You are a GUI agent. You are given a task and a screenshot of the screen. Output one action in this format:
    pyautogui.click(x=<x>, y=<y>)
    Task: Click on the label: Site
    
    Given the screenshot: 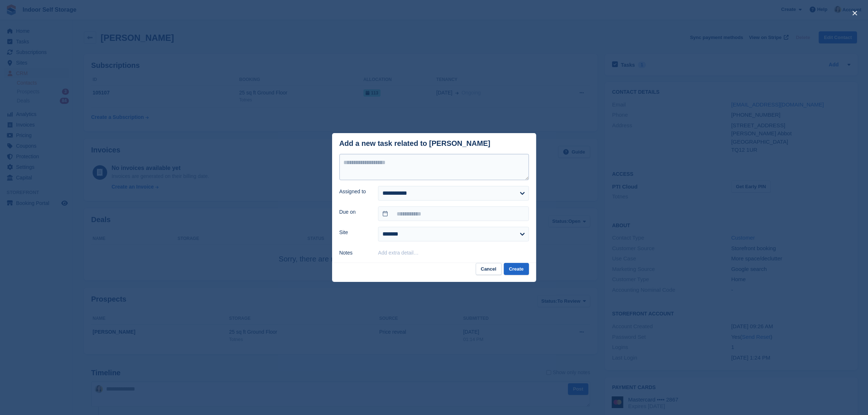 What is the action you would take?
    pyautogui.click(x=354, y=233)
    